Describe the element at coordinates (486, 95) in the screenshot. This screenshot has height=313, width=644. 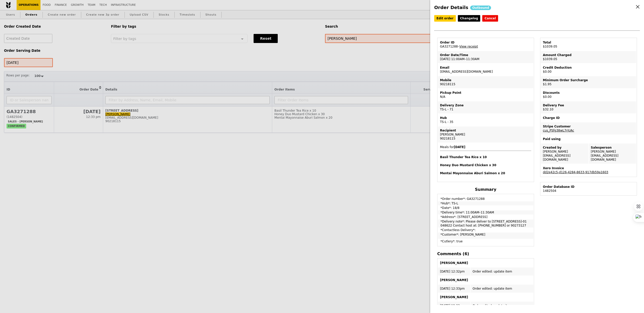
I see `td: N/A` at that location.